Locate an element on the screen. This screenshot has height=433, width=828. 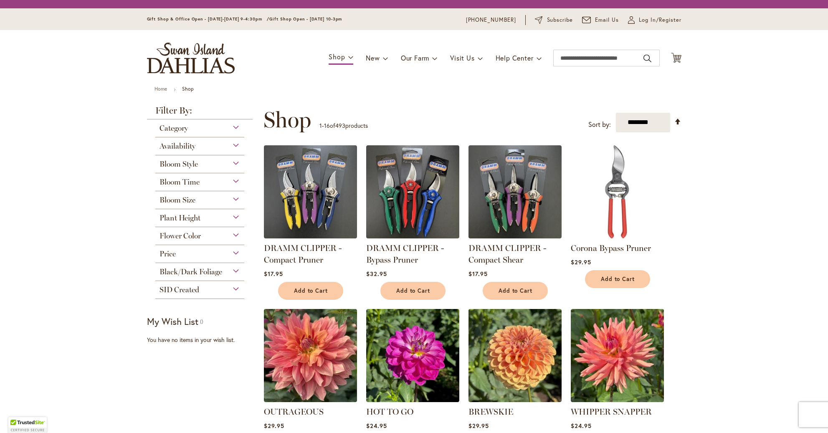
a: Log In/Register is located at coordinates (655, 20).